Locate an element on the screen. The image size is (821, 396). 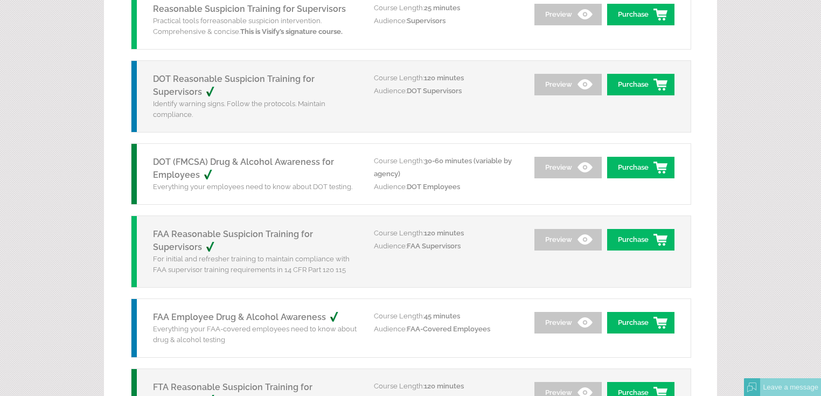
span: 25 minutes is located at coordinates (442, 8).